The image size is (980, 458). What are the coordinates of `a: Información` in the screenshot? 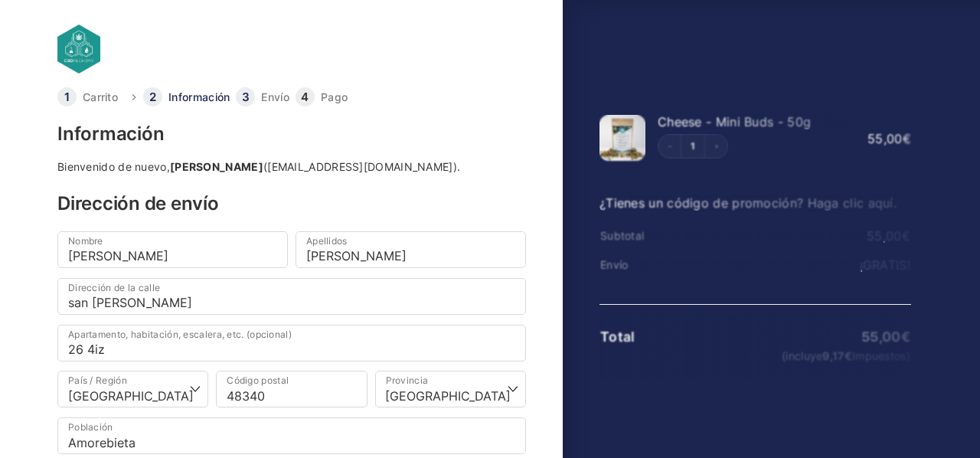 It's located at (199, 97).